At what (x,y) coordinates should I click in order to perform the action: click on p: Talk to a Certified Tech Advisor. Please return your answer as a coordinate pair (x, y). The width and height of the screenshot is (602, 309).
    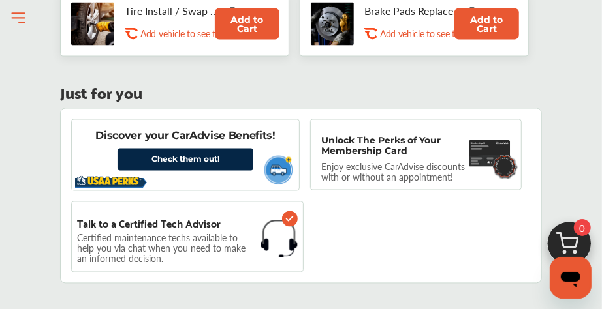
    Looking at the image, I should click on (149, 224).